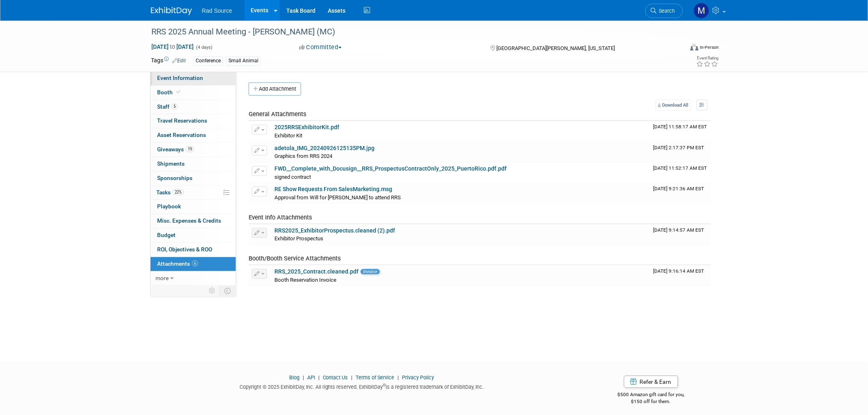 The height and width of the screenshot is (415, 868). Describe the element at coordinates (651, 402) in the screenshot. I see `div: $150 off for them.` at that location.